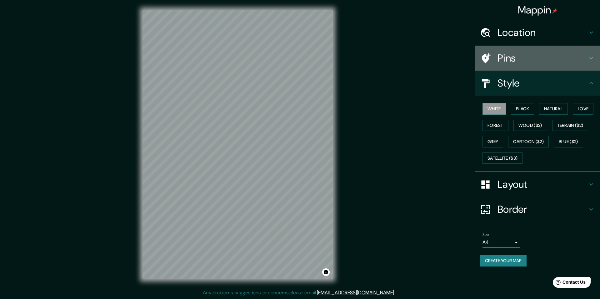 The height and width of the screenshot is (299, 600). I want to click on button: Black, so click(522, 109).